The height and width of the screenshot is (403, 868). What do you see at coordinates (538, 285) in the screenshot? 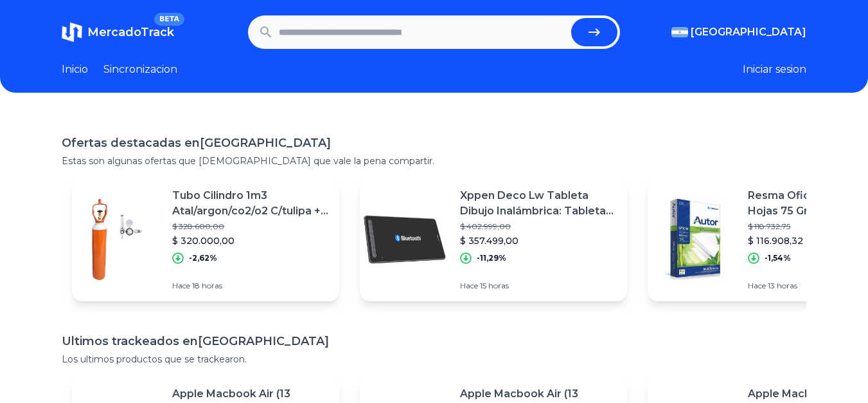
I see `p: Hace 15 horas` at bounding box center [538, 285].